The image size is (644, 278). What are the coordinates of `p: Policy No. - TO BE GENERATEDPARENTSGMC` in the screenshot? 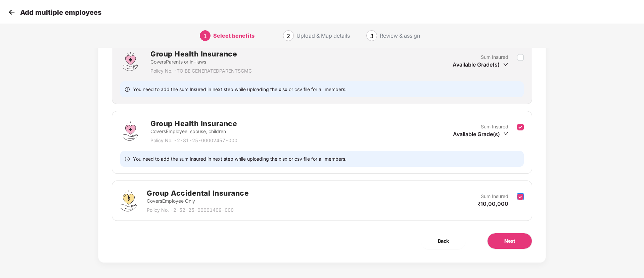 It's located at (201, 71).